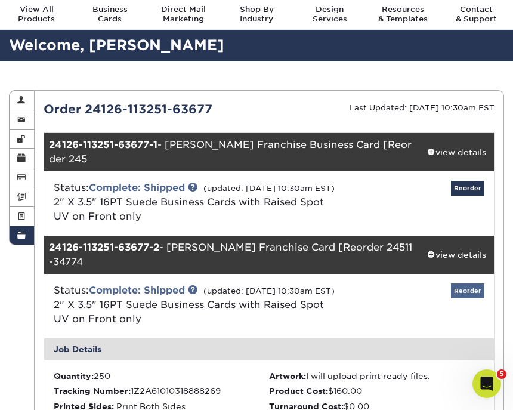 The image size is (513, 410). I want to click on div: & Support, so click(476, 14).